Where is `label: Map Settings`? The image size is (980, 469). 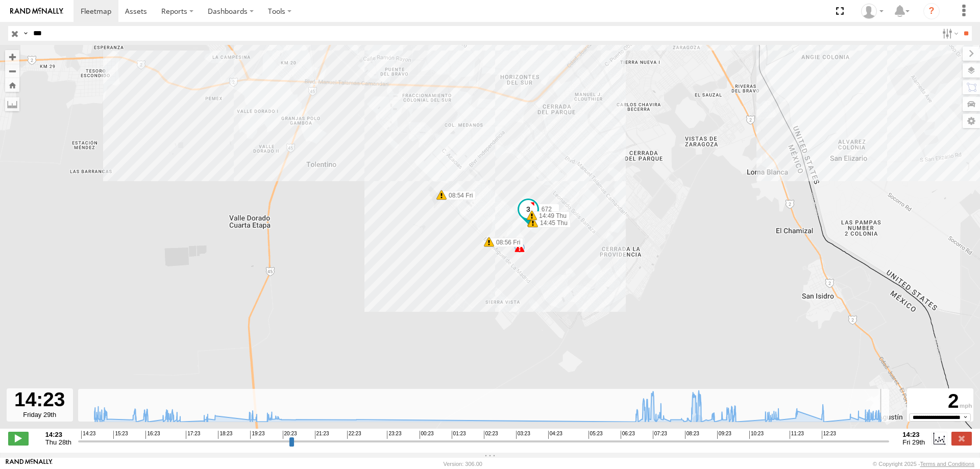
label: Map Settings is located at coordinates (972, 121).